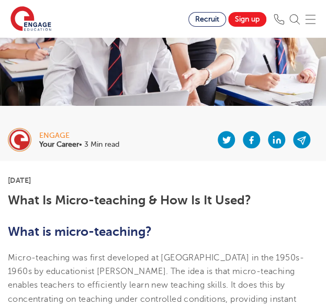  I want to click on span: Recruit, so click(207, 19).